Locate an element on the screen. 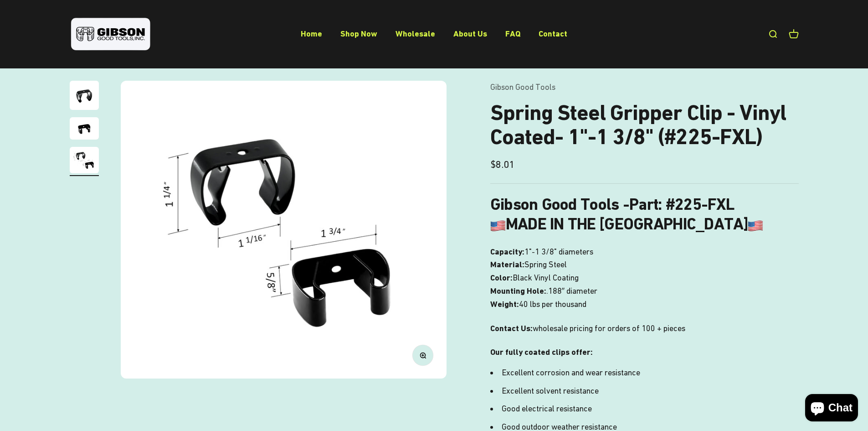 The width and height of the screenshot is (868, 431). a: FAQ is located at coordinates (512, 33).